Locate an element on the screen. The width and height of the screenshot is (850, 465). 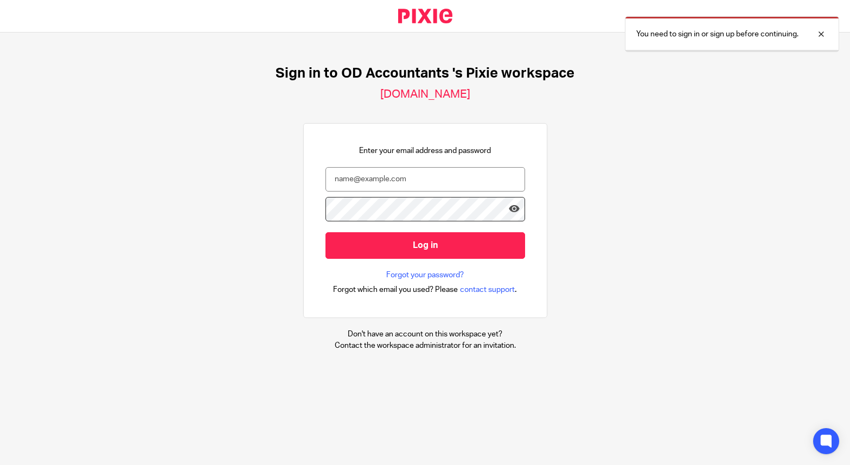
p: You need to sign in or sign up before continuing. is located at coordinates (717, 34).